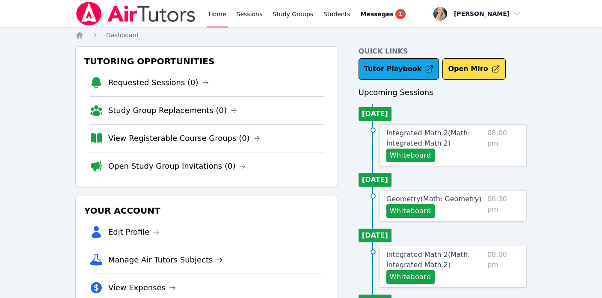 The width and height of the screenshot is (602, 298). I want to click on h3: Upcoming Sessions, so click(442, 92).